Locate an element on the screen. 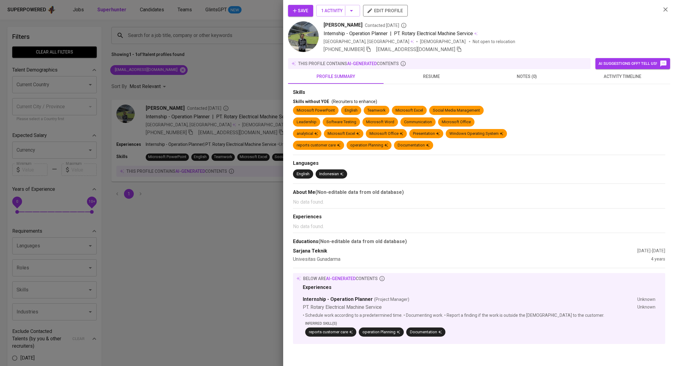 The image size is (675, 366). div: Microsoft Word is located at coordinates (380, 122).